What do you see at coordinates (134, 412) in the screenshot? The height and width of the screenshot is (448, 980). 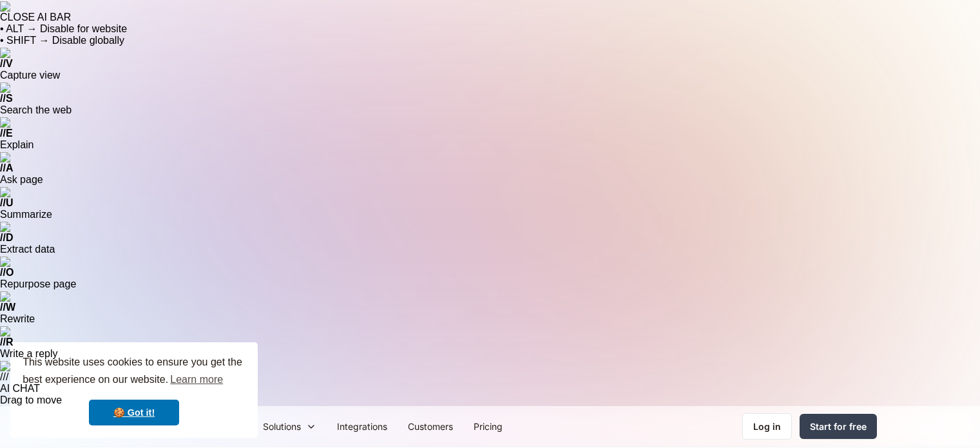 I see `a: dismiss cookie message` at bounding box center [134, 412].